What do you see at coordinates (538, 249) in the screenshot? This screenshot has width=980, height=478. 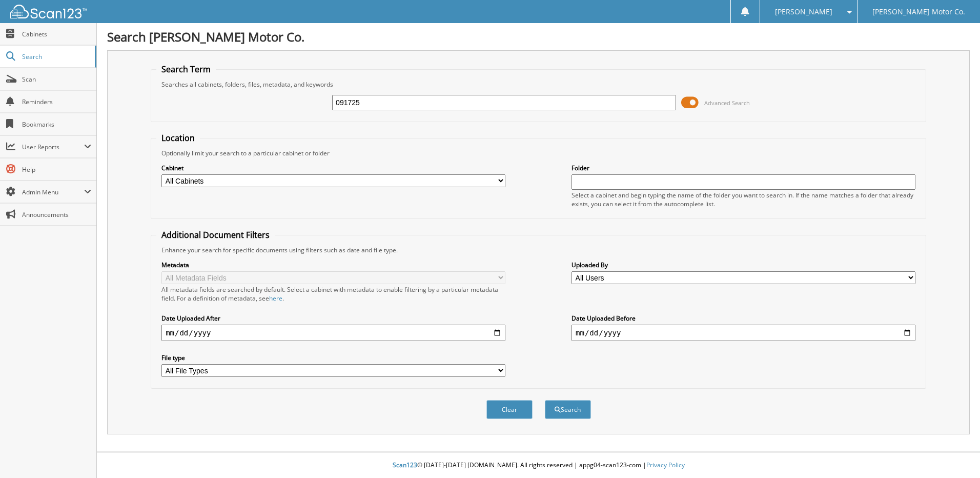 I see `div: Enhance your search for specific documents using filters such as date and file type.` at bounding box center [538, 249].